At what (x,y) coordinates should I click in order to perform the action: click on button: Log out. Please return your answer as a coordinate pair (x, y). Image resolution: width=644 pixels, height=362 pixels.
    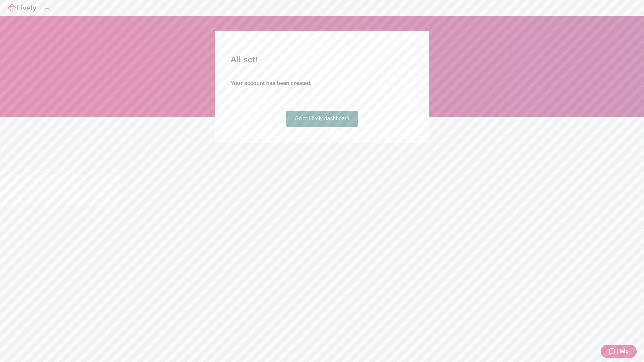
    Looking at the image, I should click on (47, 9).